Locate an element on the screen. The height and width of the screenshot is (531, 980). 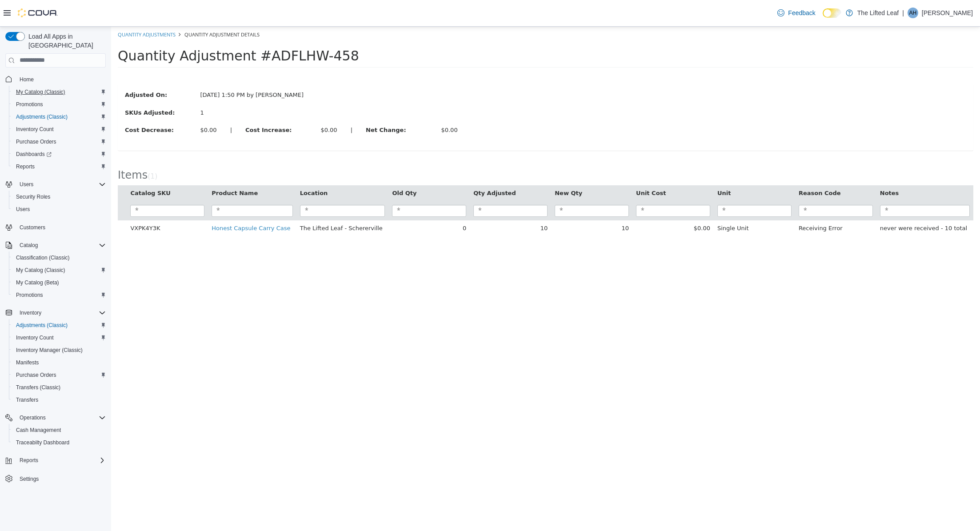
button: My Catalog (Classic) is located at coordinates (59, 270).